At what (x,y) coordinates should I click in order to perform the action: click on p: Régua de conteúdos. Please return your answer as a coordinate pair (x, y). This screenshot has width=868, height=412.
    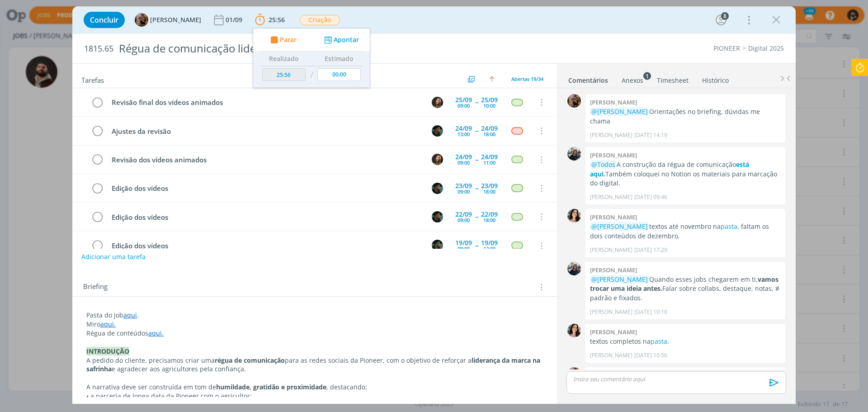
    Looking at the image, I should click on (315, 333).